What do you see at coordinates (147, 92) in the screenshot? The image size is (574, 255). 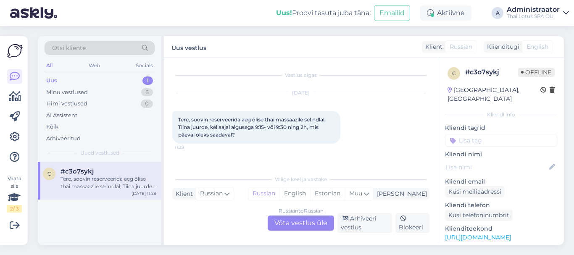 I see `div: 6` at bounding box center [147, 92].